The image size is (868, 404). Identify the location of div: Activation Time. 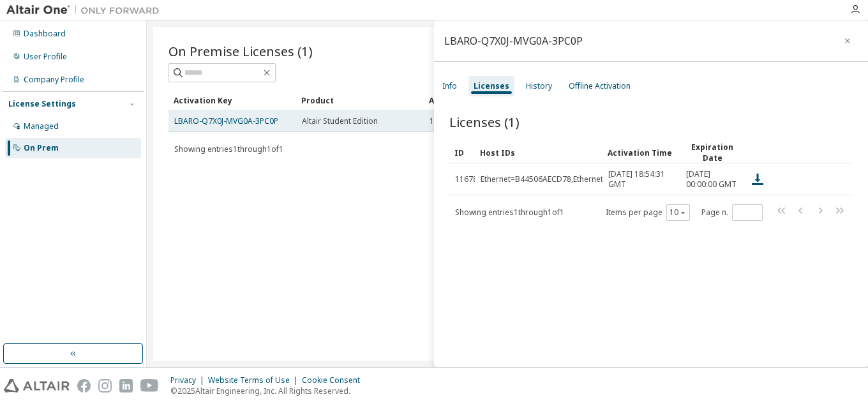
(642, 153).